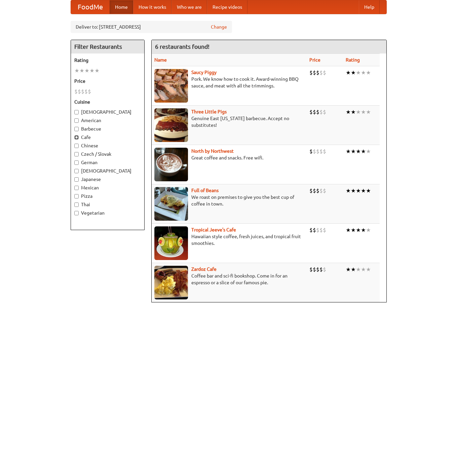 The height and width of the screenshot is (476, 457). What do you see at coordinates (209, 112) in the screenshot?
I see `a: Three Little Pigs` at bounding box center [209, 112].